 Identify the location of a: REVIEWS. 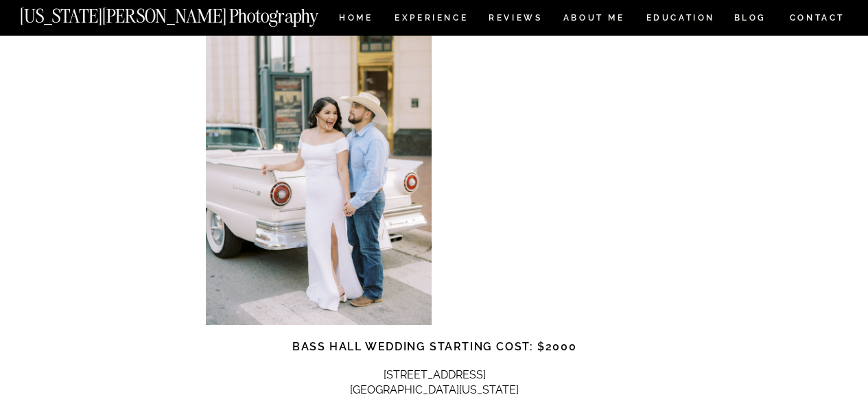
(514, 19).